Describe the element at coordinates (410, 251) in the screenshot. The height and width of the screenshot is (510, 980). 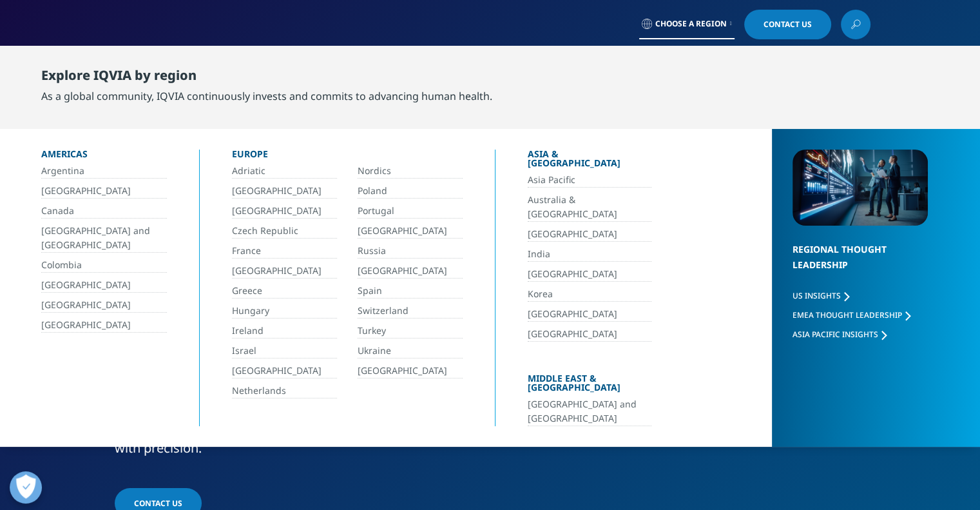
I see `a: Russia` at that location.